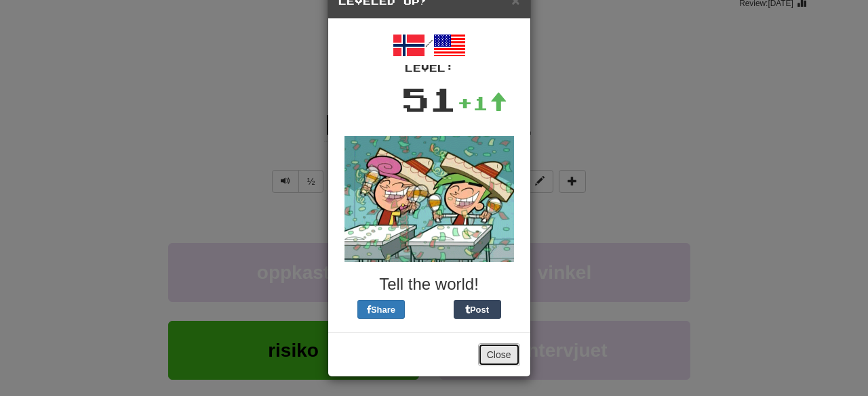 This screenshot has height=396, width=868. What do you see at coordinates (429, 69) in the screenshot?
I see `div: Level:` at bounding box center [429, 69].